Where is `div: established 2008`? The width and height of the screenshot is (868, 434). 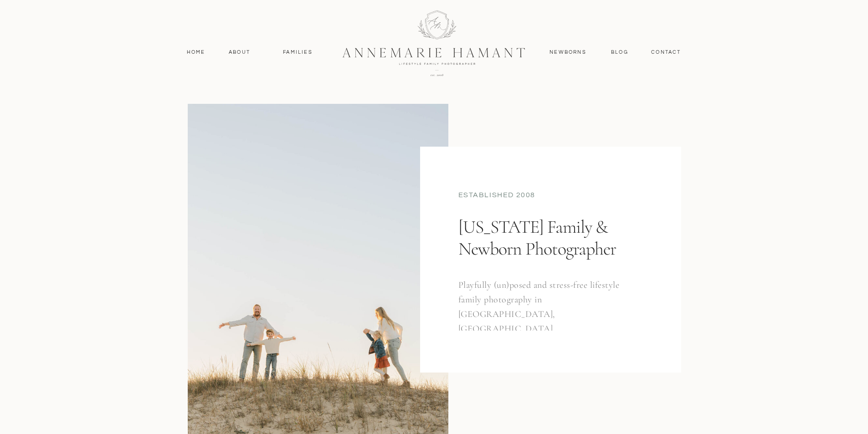
div: established 2008 is located at coordinates (551, 196).